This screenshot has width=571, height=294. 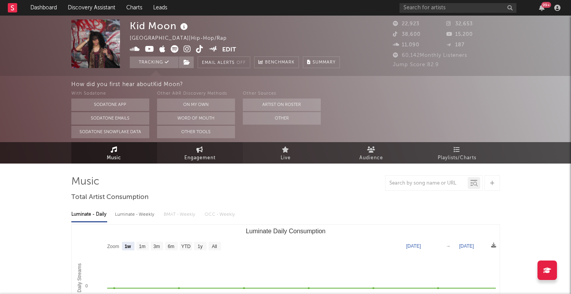 I want to click on a: Live, so click(x=286, y=153).